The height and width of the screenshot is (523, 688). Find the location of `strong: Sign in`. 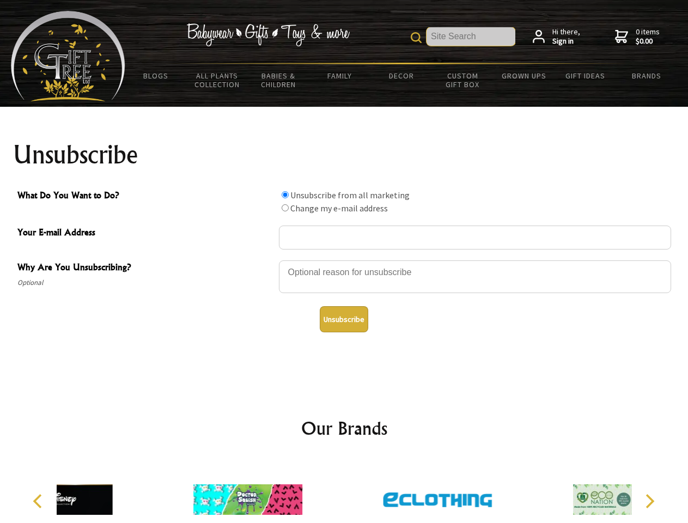

strong: Sign in is located at coordinates (566, 41).